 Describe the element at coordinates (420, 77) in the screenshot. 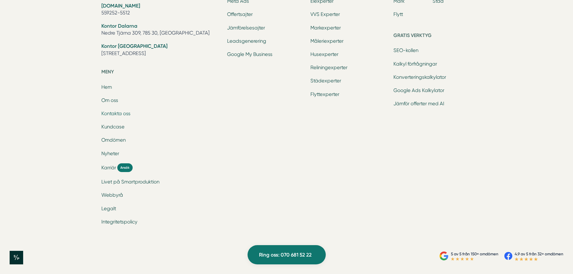

I see `a: Konverteringskalkylator` at that location.